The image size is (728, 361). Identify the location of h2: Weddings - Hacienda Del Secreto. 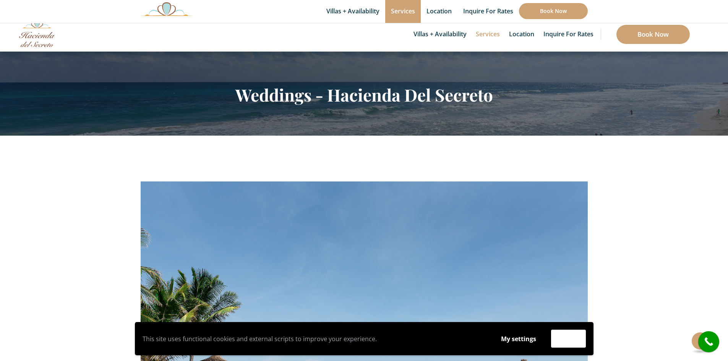
(364, 95).